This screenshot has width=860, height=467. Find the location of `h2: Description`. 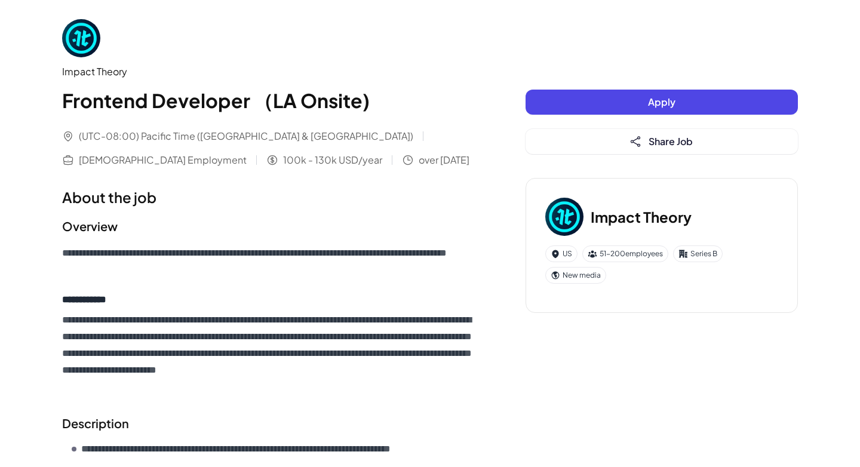

h2: Description is located at coordinates (270, 423).